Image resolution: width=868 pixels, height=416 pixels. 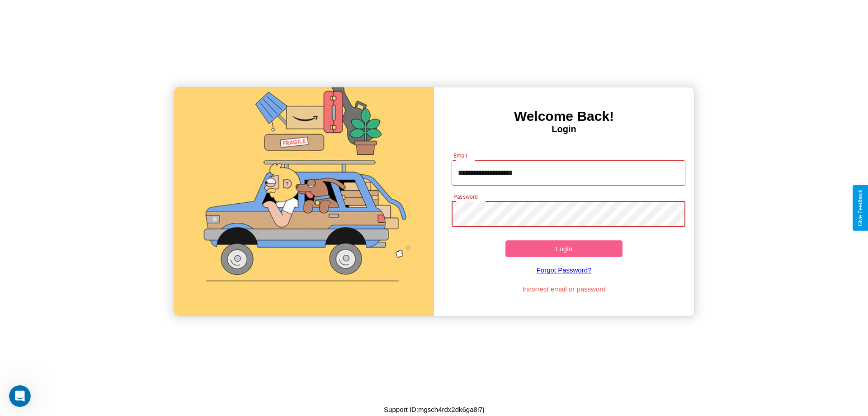 I want to click on div: Give Feedback, so click(x=860, y=207).